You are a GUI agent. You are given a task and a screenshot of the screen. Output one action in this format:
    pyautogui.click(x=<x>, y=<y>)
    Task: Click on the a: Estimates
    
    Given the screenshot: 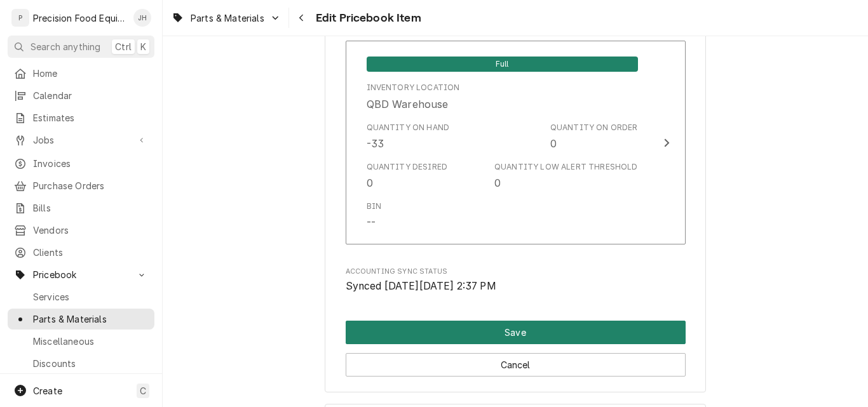 What is the action you would take?
    pyautogui.click(x=81, y=118)
    